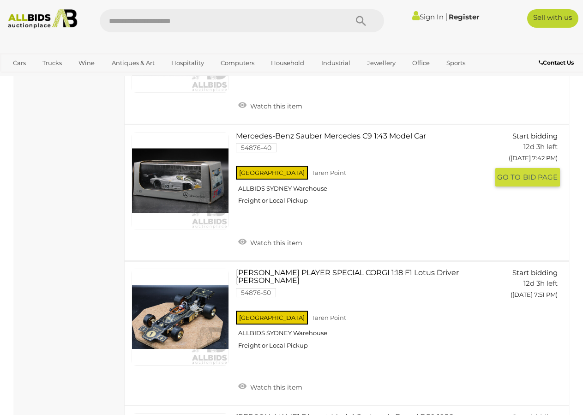  I want to click on a: Contact Us, so click(557, 63).